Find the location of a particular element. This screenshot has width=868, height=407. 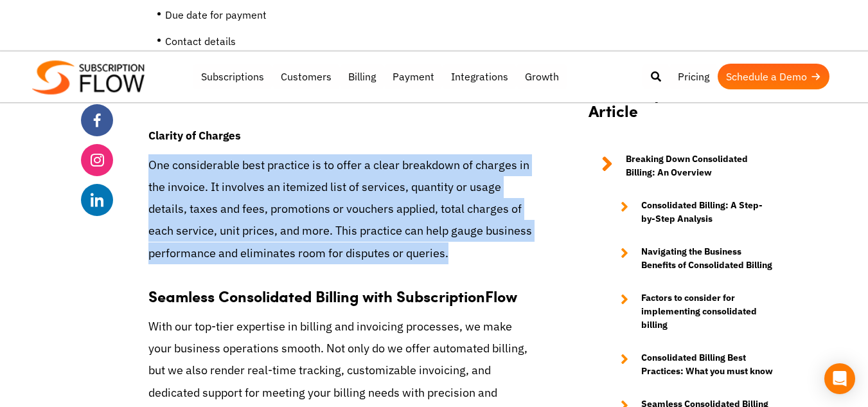

strong: Navigating the Business Benefits of Consolidated Billing is located at coordinates (708, 258).